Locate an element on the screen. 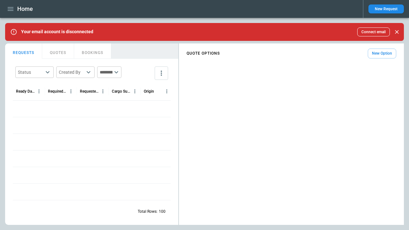 The image size is (409, 230). p: Total Rows: is located at coordinates (148, 211).